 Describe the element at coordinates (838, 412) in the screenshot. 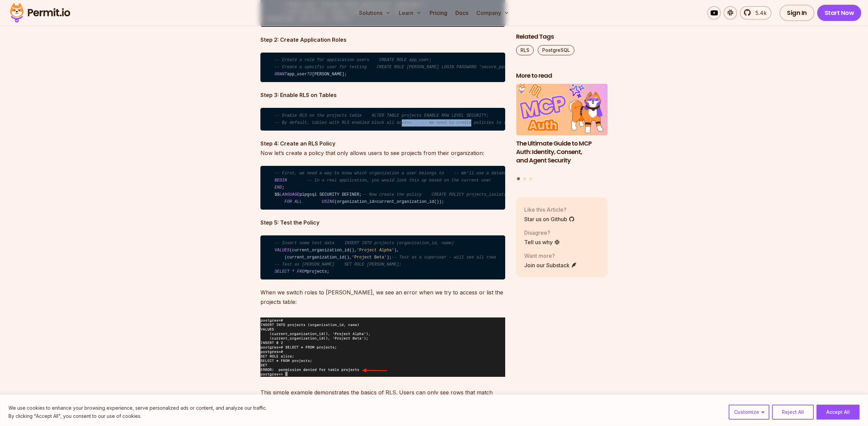

I see `button: Accept All` at that location.